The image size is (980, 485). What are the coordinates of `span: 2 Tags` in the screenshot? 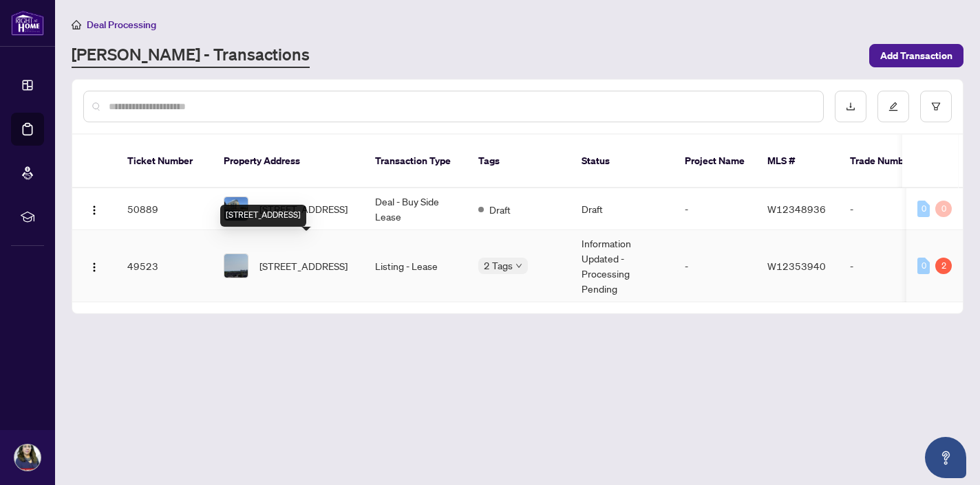 It's located at (498, 265).